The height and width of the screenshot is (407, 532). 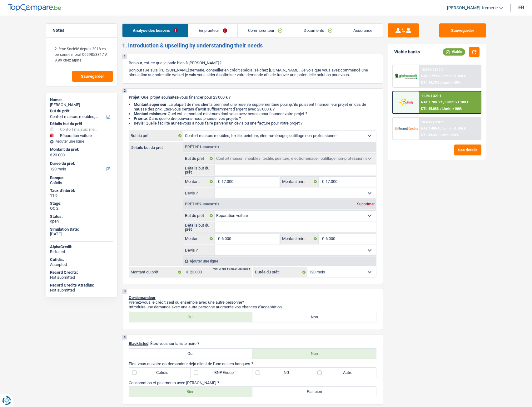 What do you see at coordinates (468, 150) in the screenshot?
I see `button: See details` at bounding box center [468, 150].